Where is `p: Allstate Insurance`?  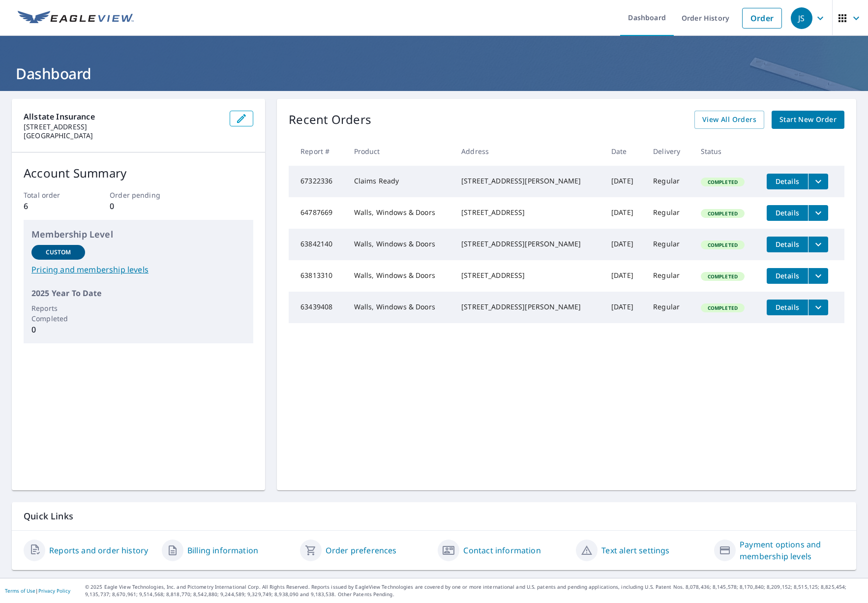 p: Allstate Insurance is located at coordinates (123, 117).